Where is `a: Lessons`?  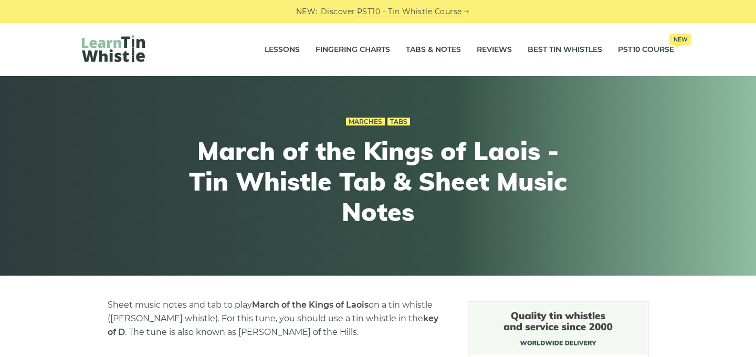 a: Lessons is located at coordinates (282, 50).